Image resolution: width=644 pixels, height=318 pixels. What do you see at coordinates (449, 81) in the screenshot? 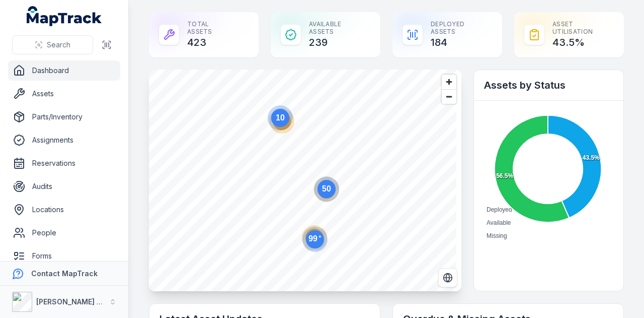
I see `button: Zoom in` at bounding box center [449, 81].